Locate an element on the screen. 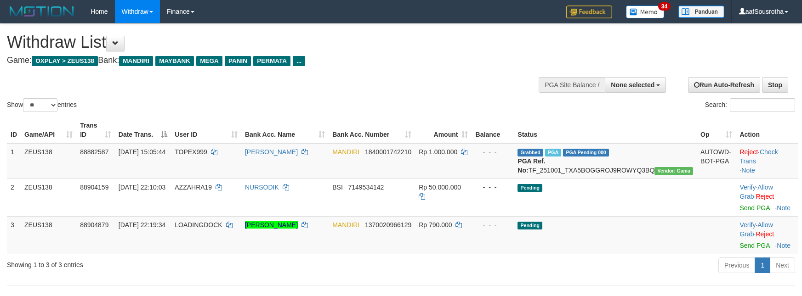 The image size is (802, 296). button: None selected is located at coordinates (635, 85).